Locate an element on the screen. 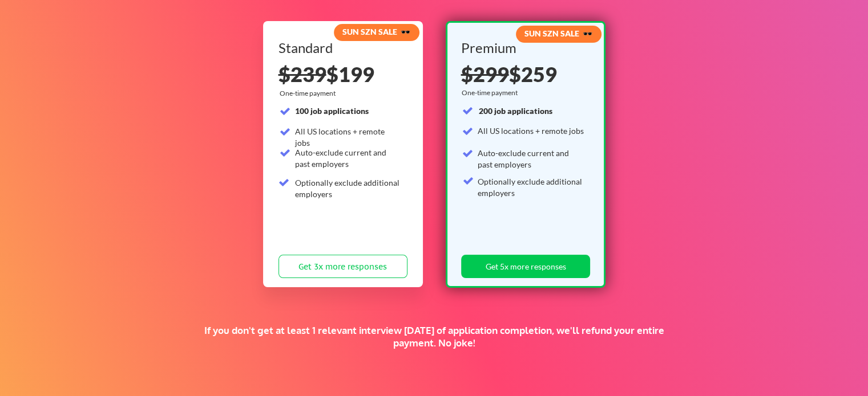  div: Premium is located at coordinates (524, 48).